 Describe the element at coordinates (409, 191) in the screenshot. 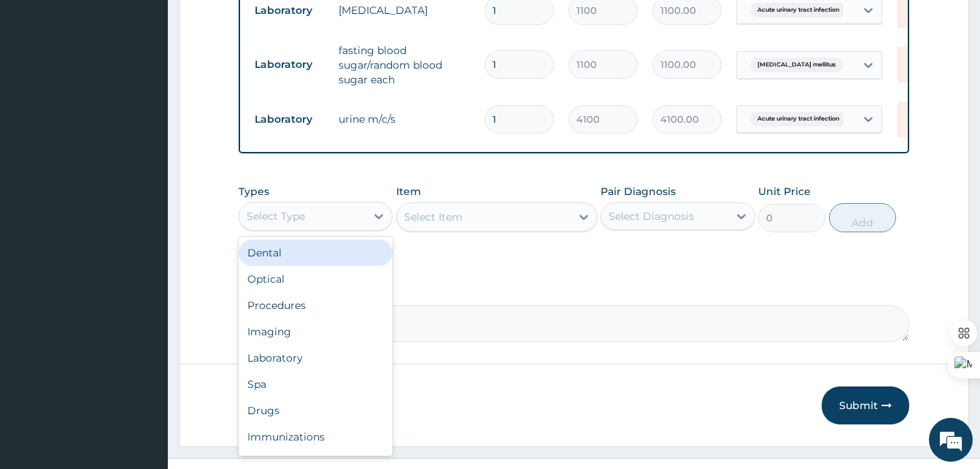

I see `label: Item` at that location.